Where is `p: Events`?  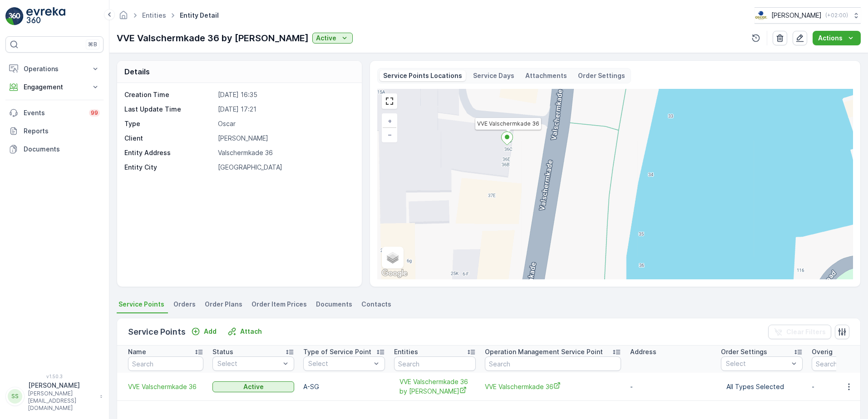
p: Events is located at coordinates (54, 113).